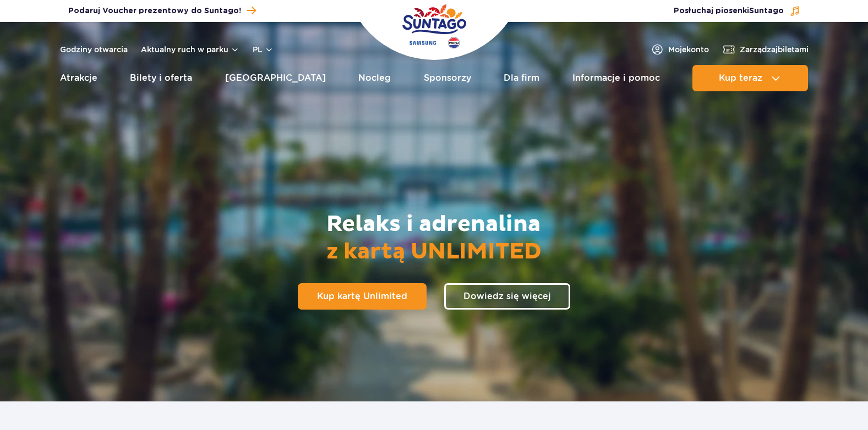 Image resolution: width=868 pixels, height=430 pixels. What do you see at coordinates (679, 49) in the screenshot?
I see `a: Mojekonto` at bounding box center [679, 49].